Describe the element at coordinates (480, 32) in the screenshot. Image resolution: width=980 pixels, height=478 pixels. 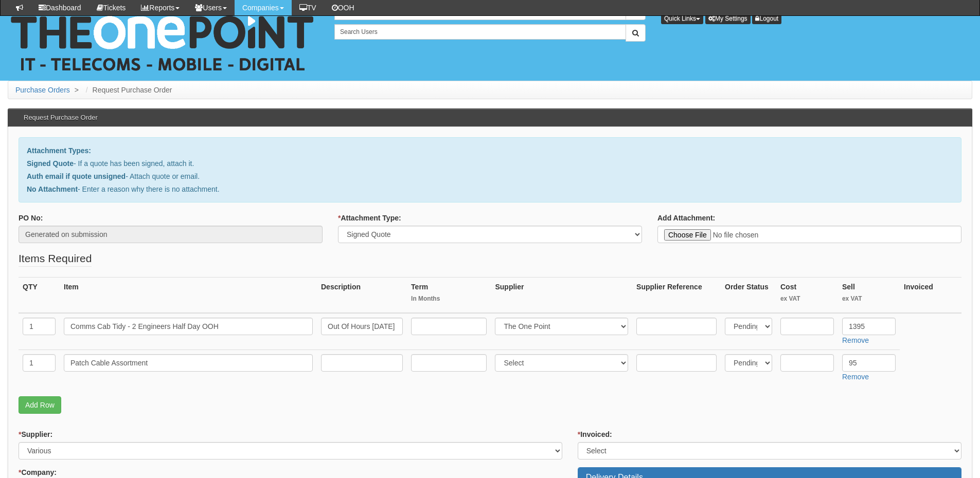
I see `input: Search Users` at that location.